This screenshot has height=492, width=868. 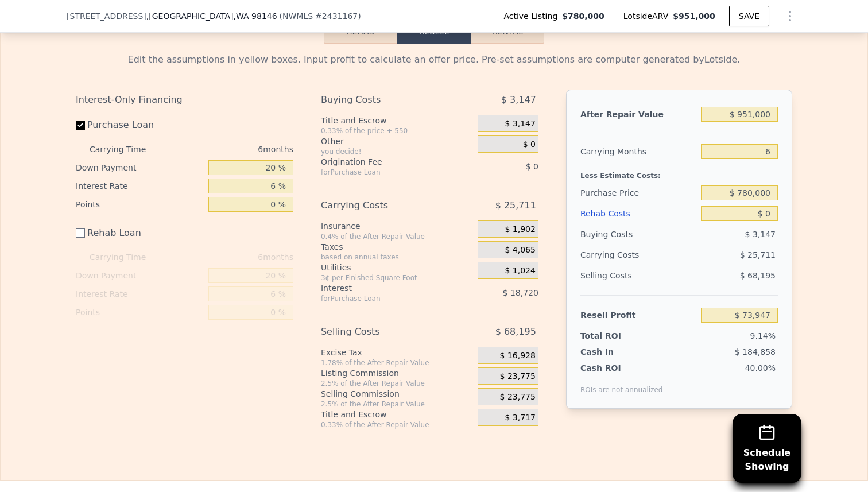 I want to click on div: Taxes, so click(x=396, y=247).